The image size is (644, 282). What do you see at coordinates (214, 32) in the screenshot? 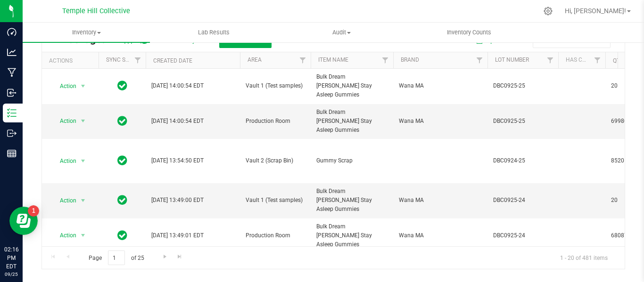
I see `span: Lab Results` at bounding box center [214, 32].